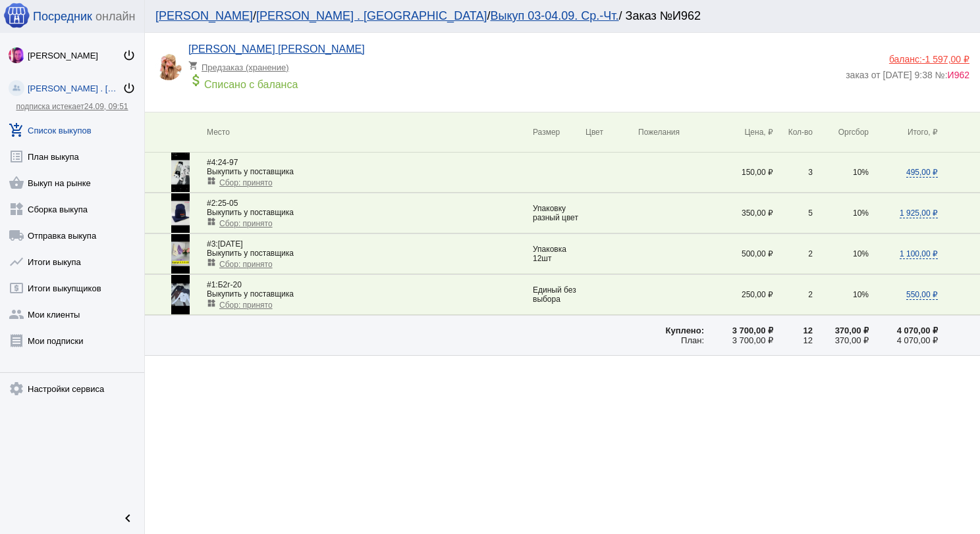  What do you see at coordinates (514, 82) in the screenshot?
I see `div: Списано с баланса` at bounding box center [514, 82].